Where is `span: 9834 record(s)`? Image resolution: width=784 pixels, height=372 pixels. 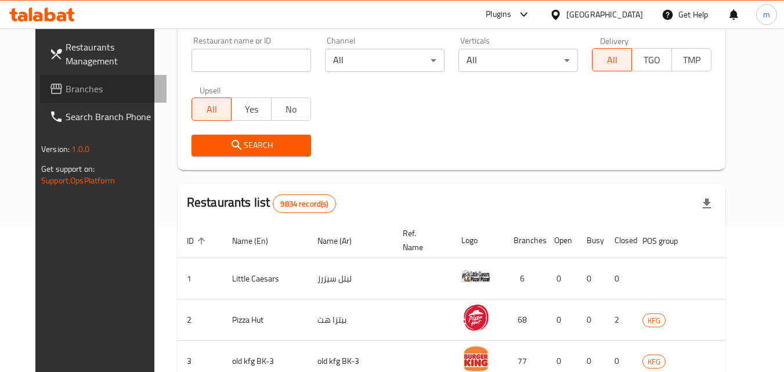 span: 9834 record(s) is located at coordinates (304, 204).